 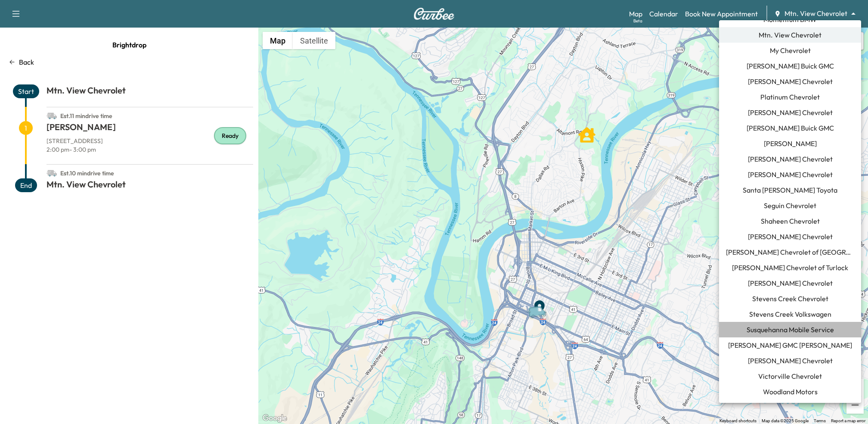 What do you see at coordinates (791, 376) in the screenshot?
I see `span: Victorville Chevrolet` at bounding box center [791, 376].